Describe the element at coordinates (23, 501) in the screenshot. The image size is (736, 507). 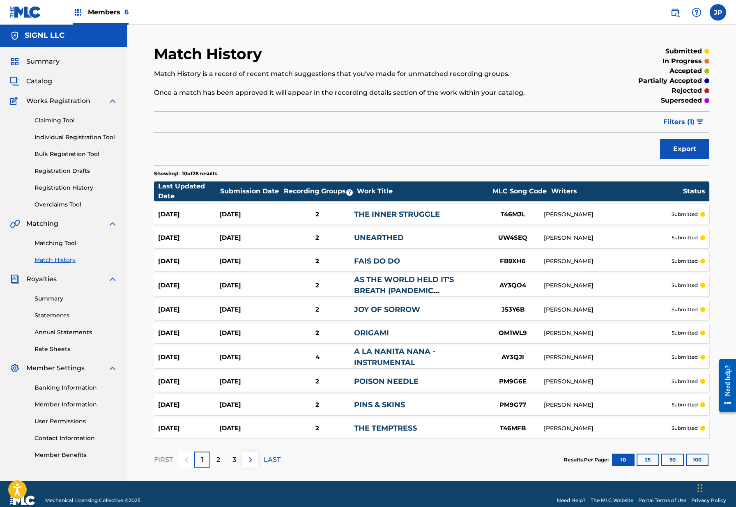
I see `img: logo` at that location.